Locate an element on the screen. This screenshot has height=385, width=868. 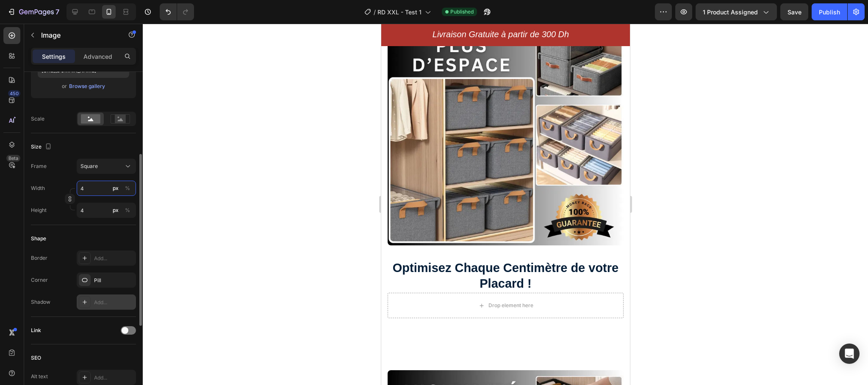
div: Link is located at coordinates (36, 331).